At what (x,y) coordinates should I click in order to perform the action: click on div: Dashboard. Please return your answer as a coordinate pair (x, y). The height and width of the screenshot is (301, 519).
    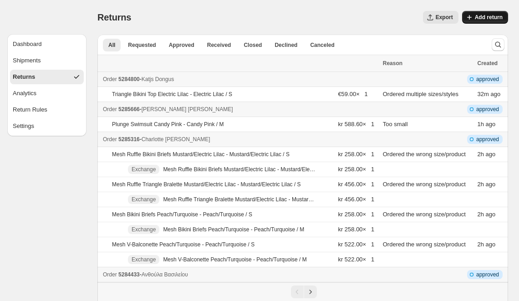
    Looking at the image, I should click on (27, 44).